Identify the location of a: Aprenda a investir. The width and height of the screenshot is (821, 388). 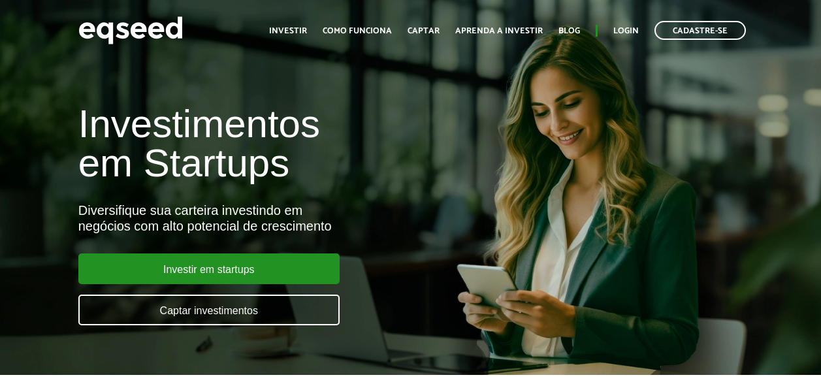
(499, 31).